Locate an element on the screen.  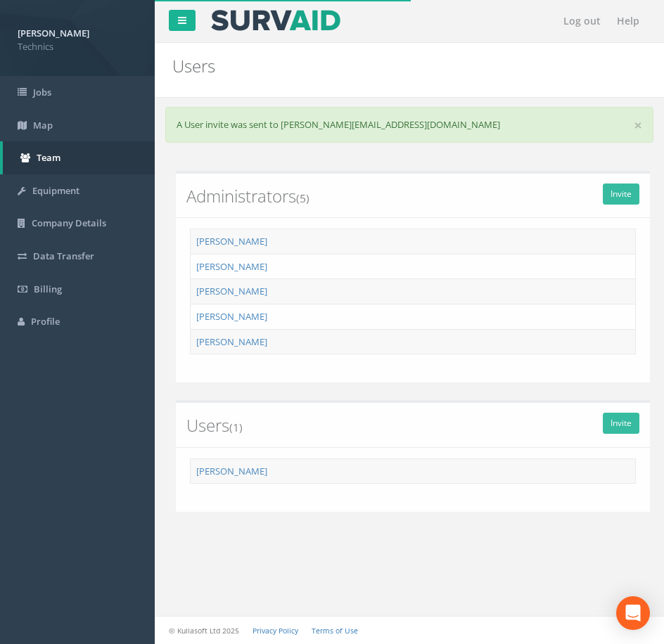
span: Equipment is located at coordinates (55, 191).